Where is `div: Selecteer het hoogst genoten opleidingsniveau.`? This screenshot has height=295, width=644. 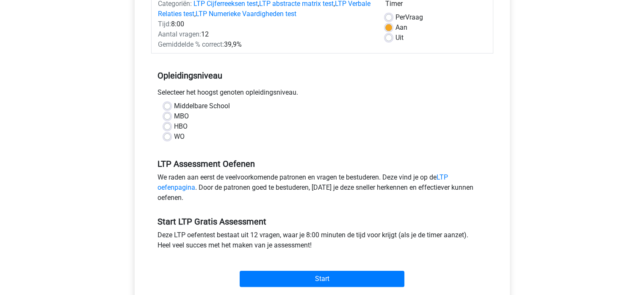 div: Selecteer het hoogst genoten opleidingsniveau. is located at coordinates (322, 94).